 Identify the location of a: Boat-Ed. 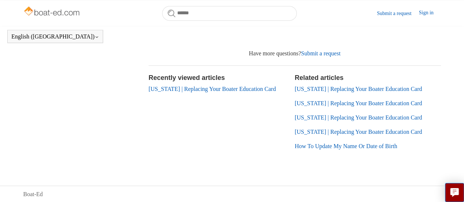
(33, 194).